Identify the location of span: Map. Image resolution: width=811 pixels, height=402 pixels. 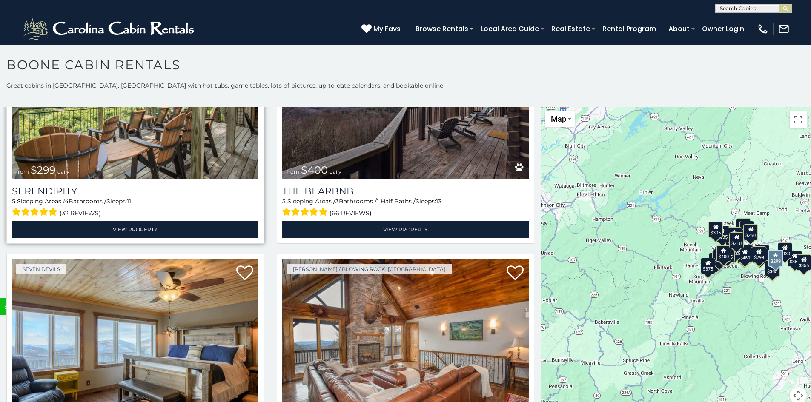
(559, 119).